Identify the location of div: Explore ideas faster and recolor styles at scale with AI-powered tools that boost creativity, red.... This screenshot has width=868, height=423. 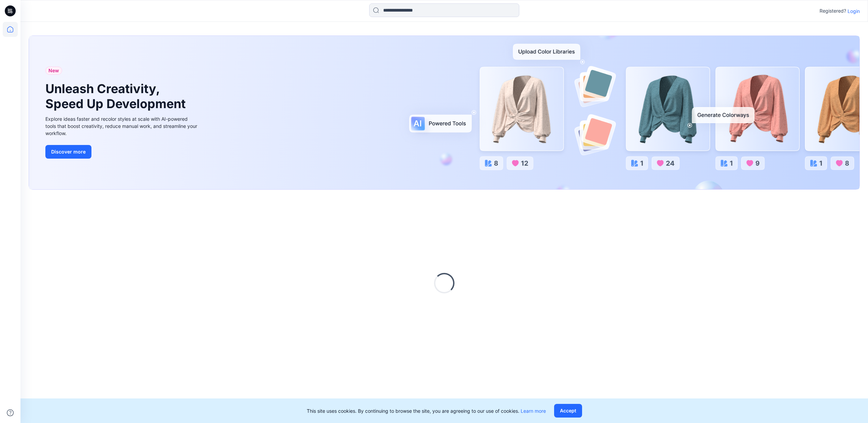
(122, 126).